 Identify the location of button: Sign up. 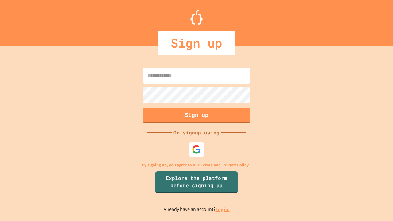
(197, 115).